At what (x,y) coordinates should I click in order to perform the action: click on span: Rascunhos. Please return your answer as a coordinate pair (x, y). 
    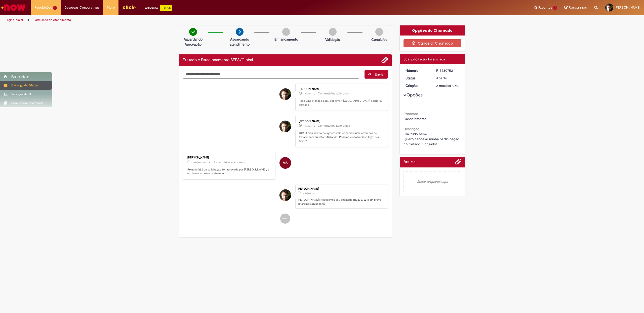
    Looking at the image, I should click on (578, 7).